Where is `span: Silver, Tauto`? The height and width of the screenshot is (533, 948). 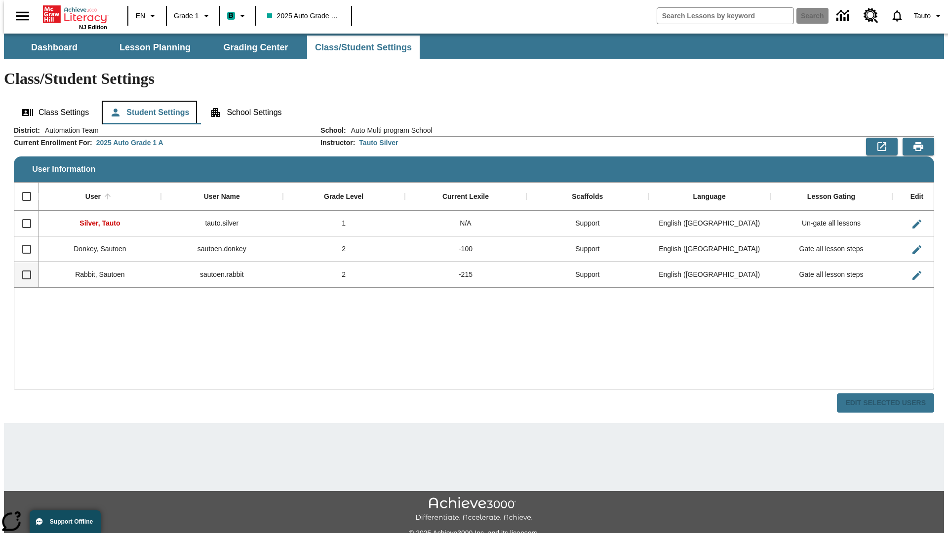
span: Silver, Tauto is located at coordinates (100, 223).